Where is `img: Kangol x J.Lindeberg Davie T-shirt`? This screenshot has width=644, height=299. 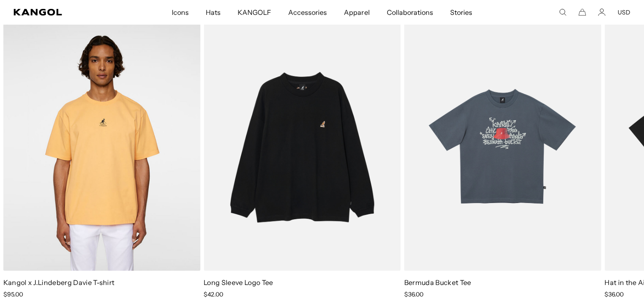
img: Kangol x J.Lindeberg Davie T-shirt is located at coordinates (102, 148).